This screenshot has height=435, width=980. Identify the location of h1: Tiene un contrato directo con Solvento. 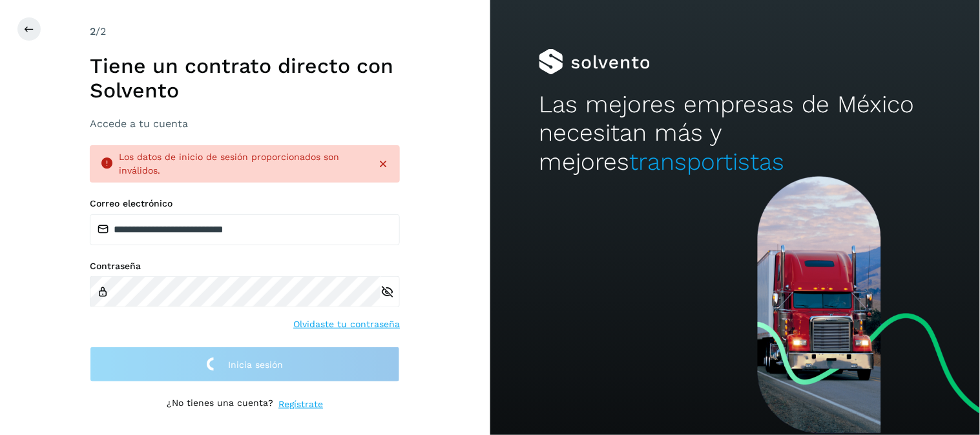
(245, 78).